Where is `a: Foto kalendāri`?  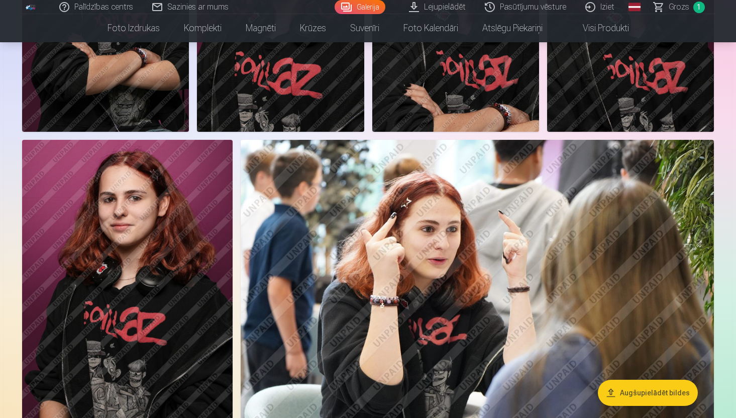 a: Foto kalendāri is located at coordinates (431, 28).